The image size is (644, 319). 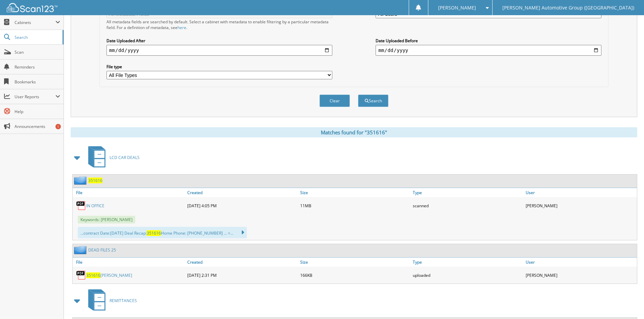 I want to click on a: REMITTANCES, so click(x=111, y=300).